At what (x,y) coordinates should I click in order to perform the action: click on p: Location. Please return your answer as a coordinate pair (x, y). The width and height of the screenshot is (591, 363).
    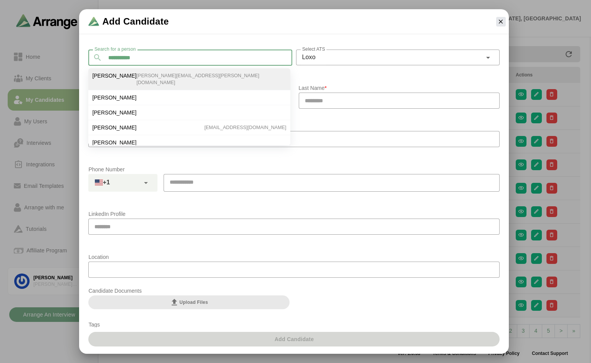
    Looking at the image, I should click on (294, 257).